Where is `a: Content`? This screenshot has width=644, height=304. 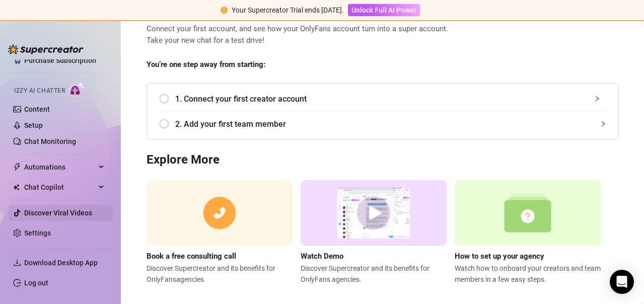
a: Content is located at coordinates (36, 109).